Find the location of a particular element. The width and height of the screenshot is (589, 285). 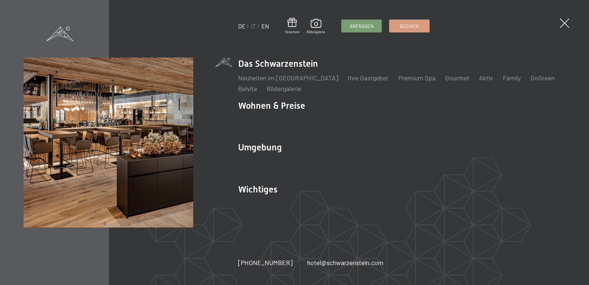

a: Ihre Gastgeber is located at coordinates (368, 78).